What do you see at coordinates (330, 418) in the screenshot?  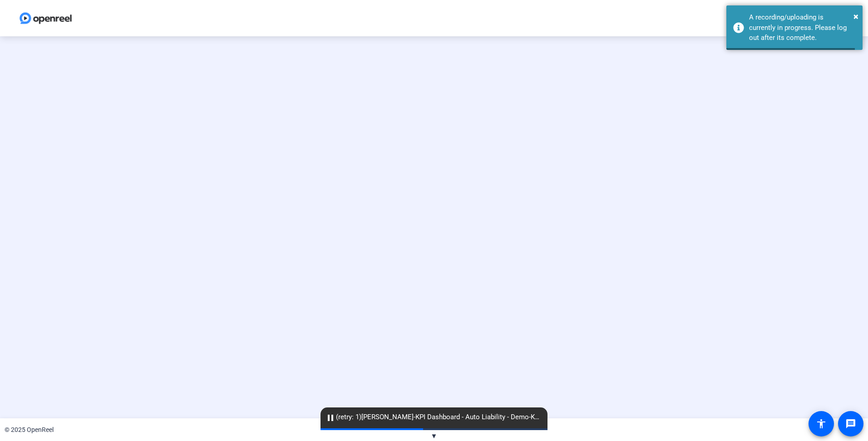 I see `mat-icon: pause` at bounding box center [330, 418].